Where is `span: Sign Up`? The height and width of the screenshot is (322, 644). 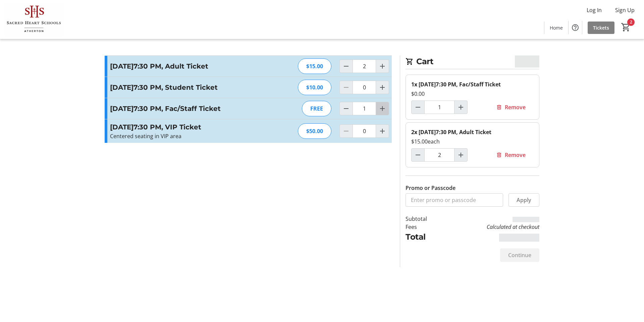
span: Sign Up is located at coordinates (625, 10).